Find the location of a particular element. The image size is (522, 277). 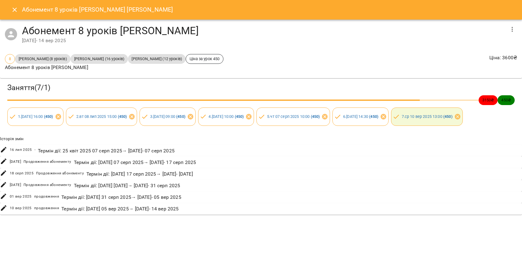

div: 5.чт 07 серп 2025 10:00 (450) is located at coordinates (293, 117).